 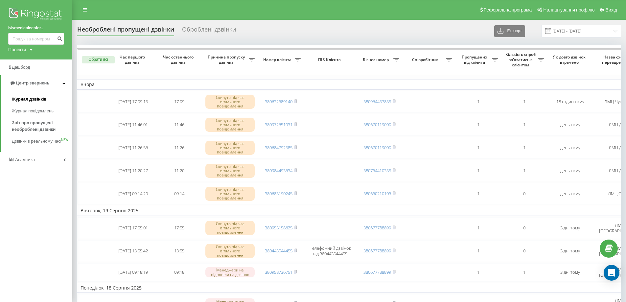 What do you see at coordinates (36, 39) in the screenshot?
I see `input: Пошук за номером` at bounding box center [36, 39].